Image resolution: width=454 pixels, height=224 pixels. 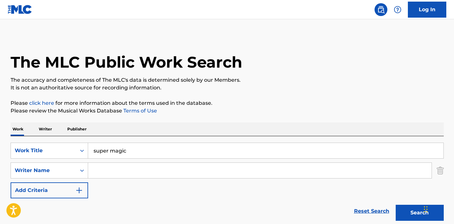 I want to click on a: Terms of Use, so click(x=139, y=111).